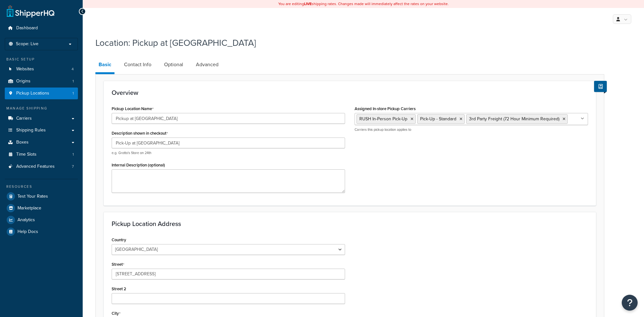  Describe the element at coordinates (41, 220) in the screenshot. I see `li: Analytics` at that location.